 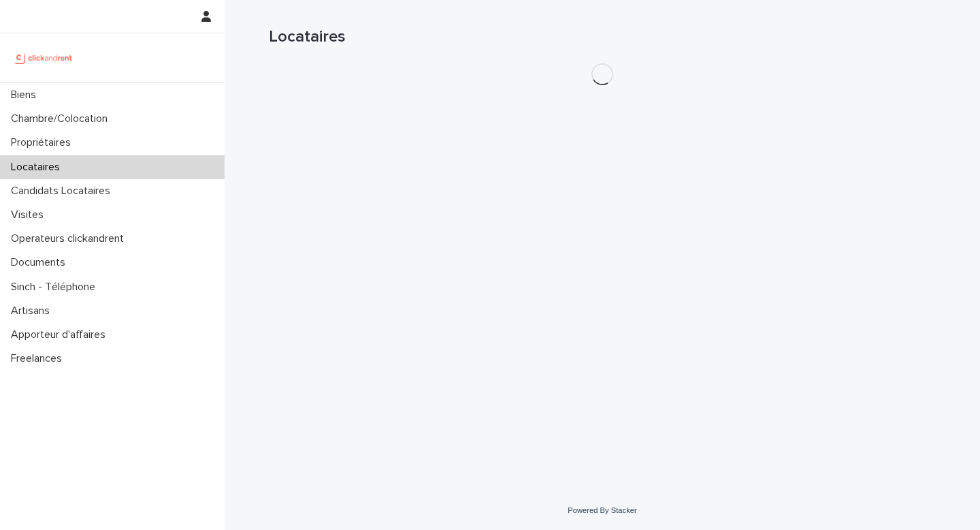 What do you see at coordinates (63, 190) in the screenshot?
I see `p: Candidats Locataires` at bounding box center [63, 190].